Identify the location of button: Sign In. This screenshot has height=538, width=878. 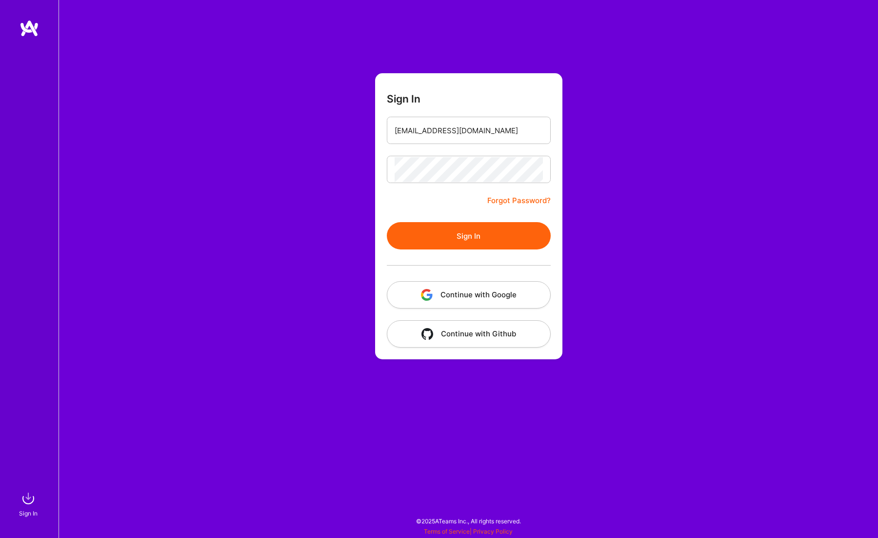
(469, 236).